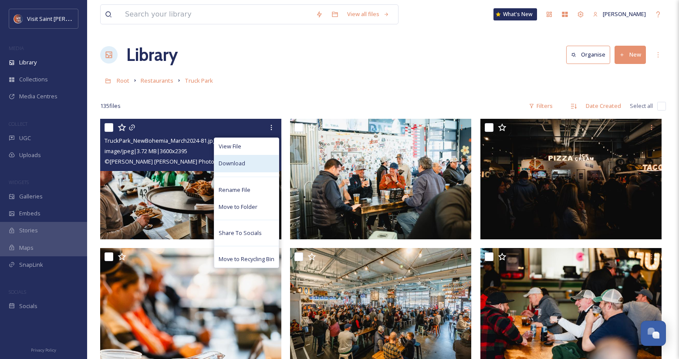 The image size is (679, 359). I want to click on div: View all files, so click(368, 14).